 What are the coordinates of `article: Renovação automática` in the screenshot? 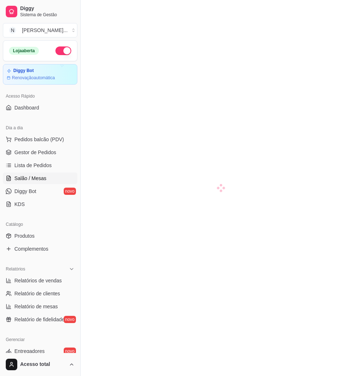 It's located at (33, 78).